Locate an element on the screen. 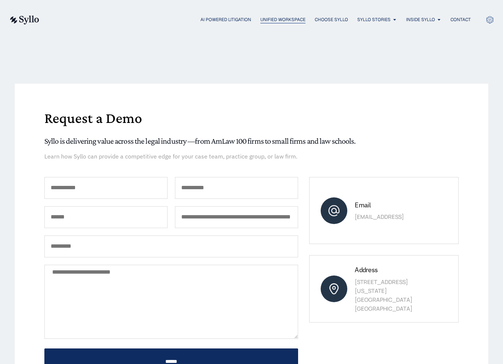 The width and height of the screenshot is (503, 364). a: Syllo Stories is located at coordinates (374, 20).